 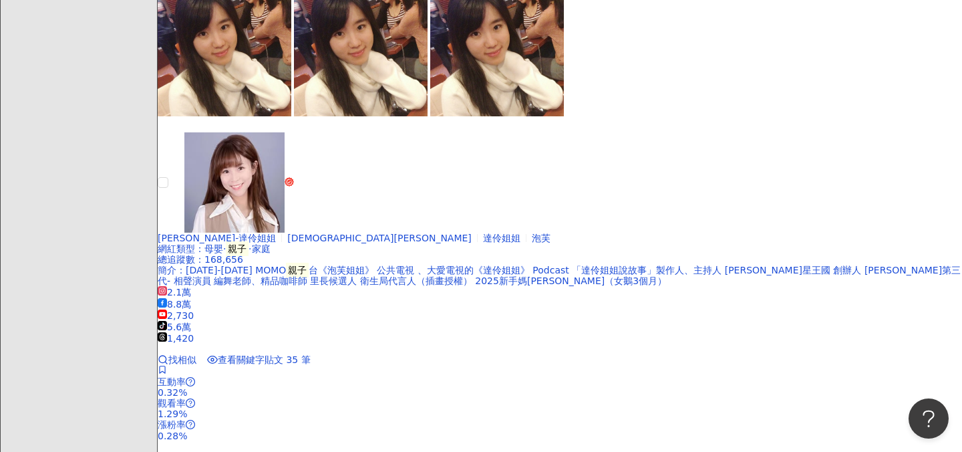 I want to click on div: 0.28%, so click(x=560, y=436).